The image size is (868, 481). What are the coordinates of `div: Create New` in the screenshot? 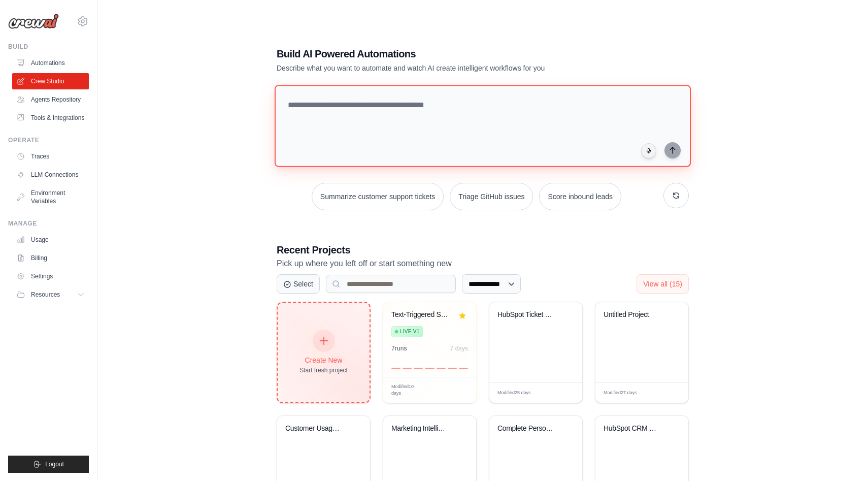 It's located at (323, 360).